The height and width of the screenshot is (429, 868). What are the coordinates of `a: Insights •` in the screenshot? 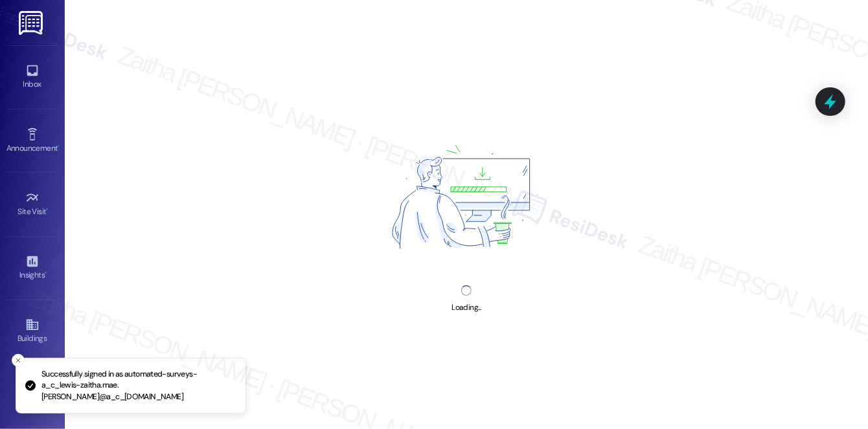 It's located at (32, 268).